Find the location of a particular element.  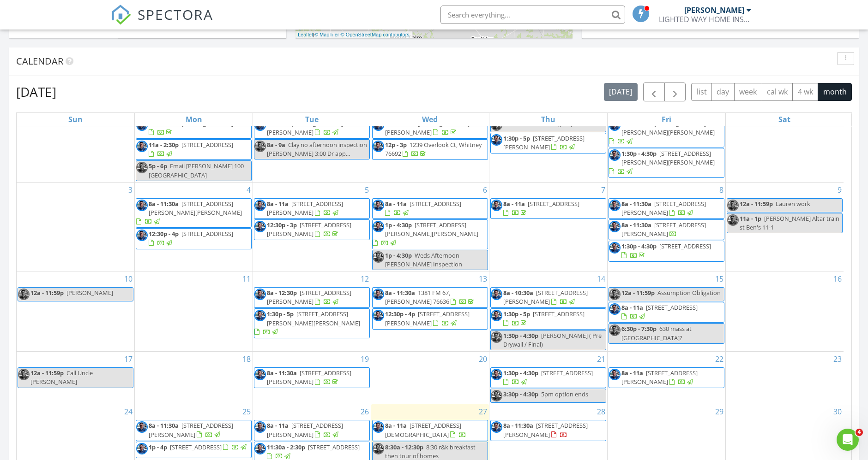

td: Go to August 5, 2025 is located at coordinates (312, 226).